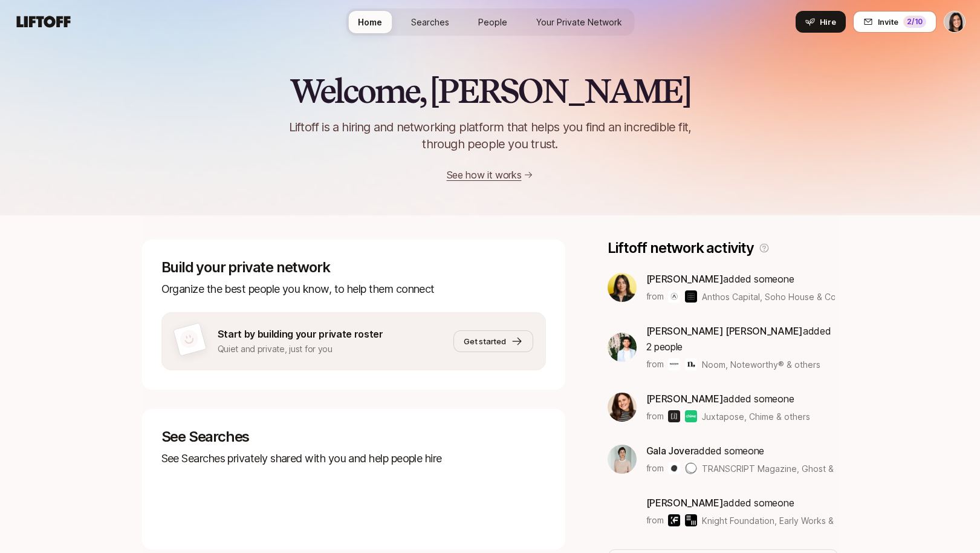  I want to click on p: Build your private network, so click(354, 267).